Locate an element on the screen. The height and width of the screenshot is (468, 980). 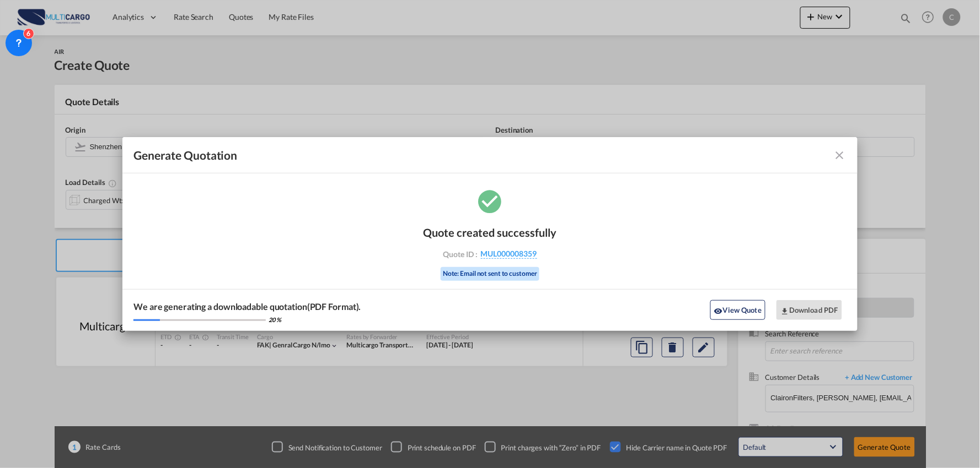
button: Download PDF is located at coordinates (809, 311).